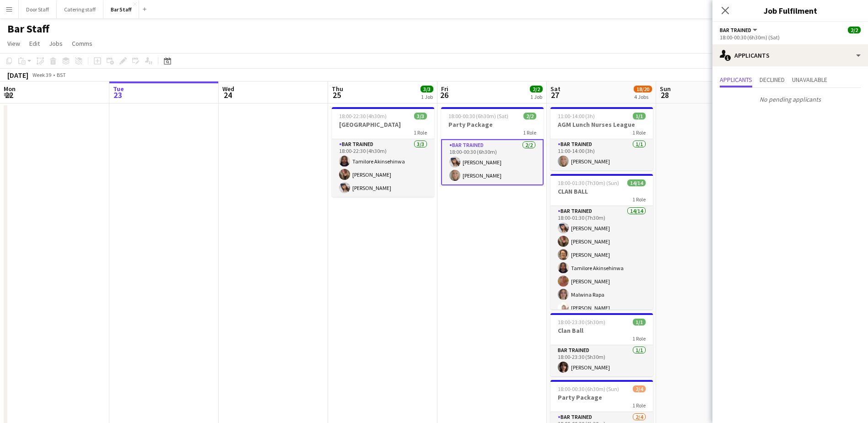 Image resolution: width=868 pixels, height=423 pixels. I want to click on p: No pending applicants, so click(790, 100).